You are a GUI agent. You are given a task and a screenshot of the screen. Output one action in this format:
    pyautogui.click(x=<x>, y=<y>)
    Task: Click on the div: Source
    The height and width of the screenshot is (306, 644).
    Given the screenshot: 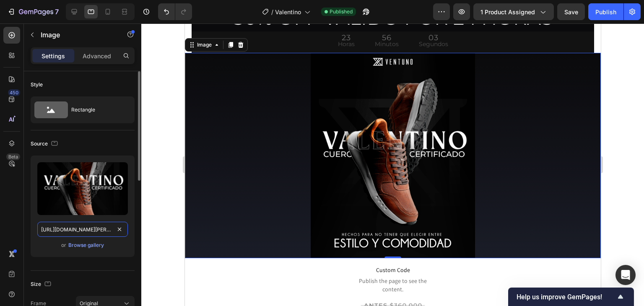 What is the action you would take?
    pyautogui.click(x=45, y=144)
    